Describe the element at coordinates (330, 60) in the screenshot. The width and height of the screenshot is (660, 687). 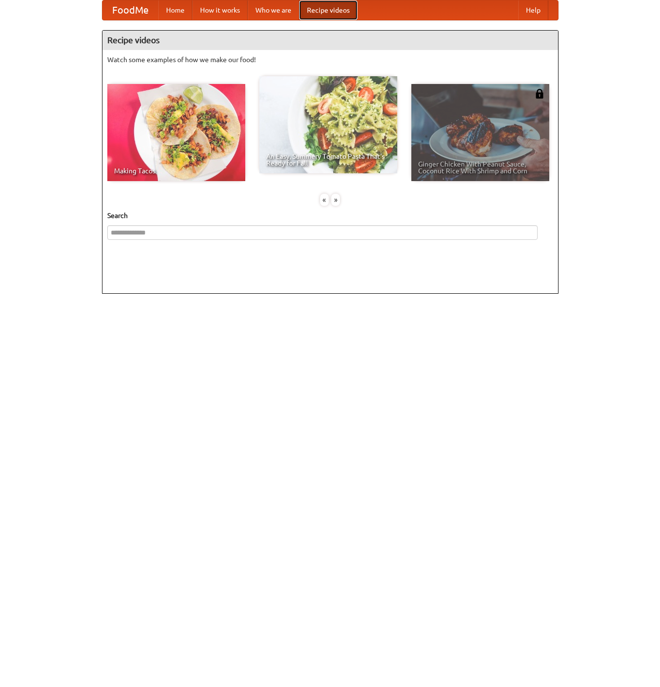
I see `p: Watch some examples of how we make our food!` at that location.